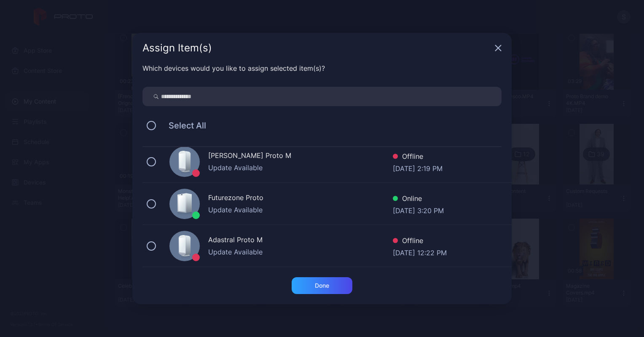 The width and height of the screenshot is (644, 337). Describe the element at coordinates (322, 68) in the screenshot. I see `div: Which devices would you like to assign selected item(s)?` at that location.